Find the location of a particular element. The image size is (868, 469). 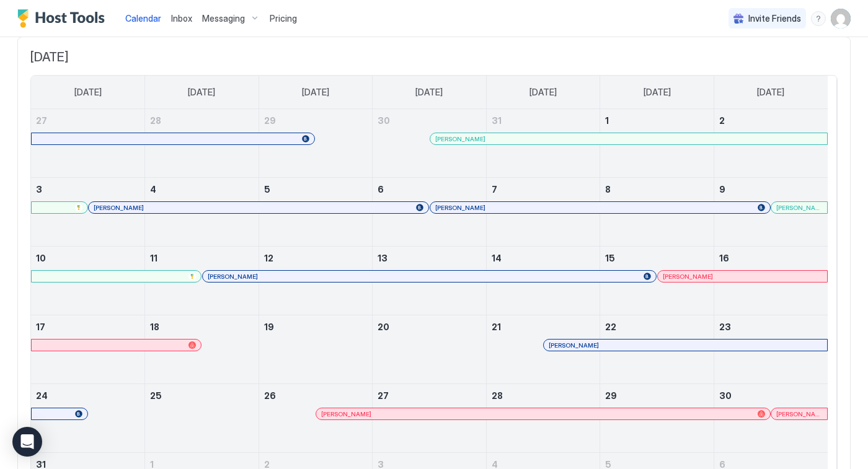

a: August 22, 2025 is located at coordinates (657, 327).